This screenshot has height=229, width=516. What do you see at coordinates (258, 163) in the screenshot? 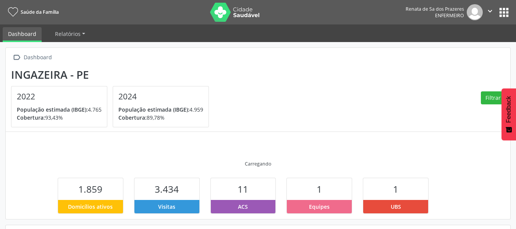
I see `div: Carregando` at bounding box center [258, 163].